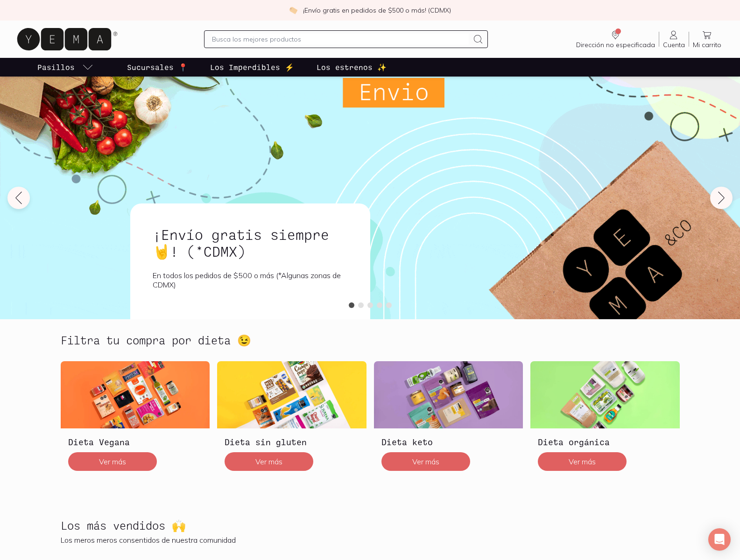  What do you see at coordinates (340, 39) in the screenshot?
I see `input: Busca los mejores productos` at bounding box center [340, 39].